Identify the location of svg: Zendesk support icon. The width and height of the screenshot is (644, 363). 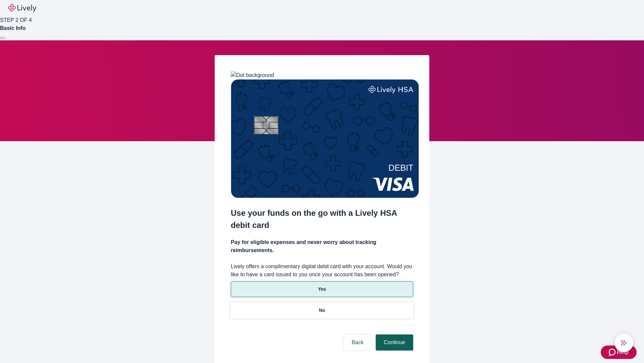
(613, 352).